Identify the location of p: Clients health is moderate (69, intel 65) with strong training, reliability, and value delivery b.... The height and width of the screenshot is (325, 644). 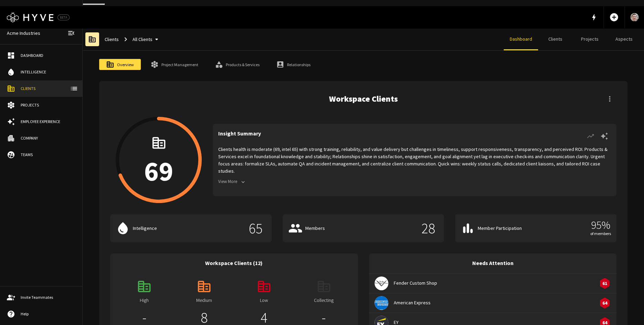
(414, 160).